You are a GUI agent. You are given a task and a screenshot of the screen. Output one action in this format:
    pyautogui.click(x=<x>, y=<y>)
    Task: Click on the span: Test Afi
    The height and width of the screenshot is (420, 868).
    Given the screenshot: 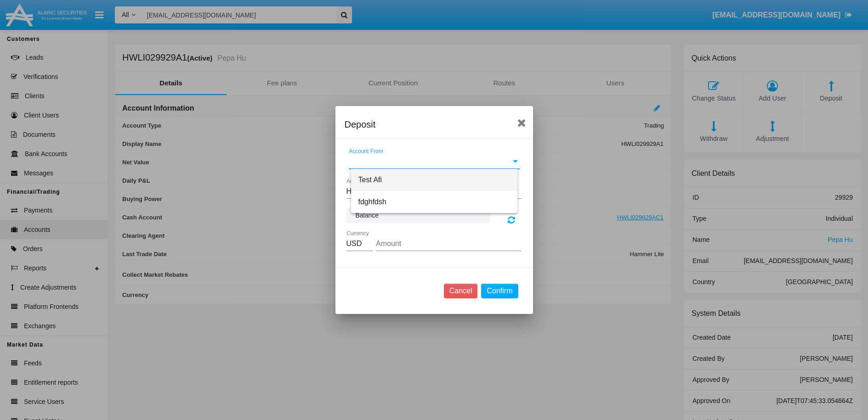 What is the action you would take?
    pyautogui.click(x=370, y=180)
    